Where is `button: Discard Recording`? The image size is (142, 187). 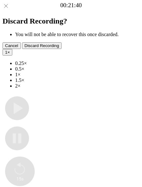 button: Discard Recording is located at coordinates (42, 46).